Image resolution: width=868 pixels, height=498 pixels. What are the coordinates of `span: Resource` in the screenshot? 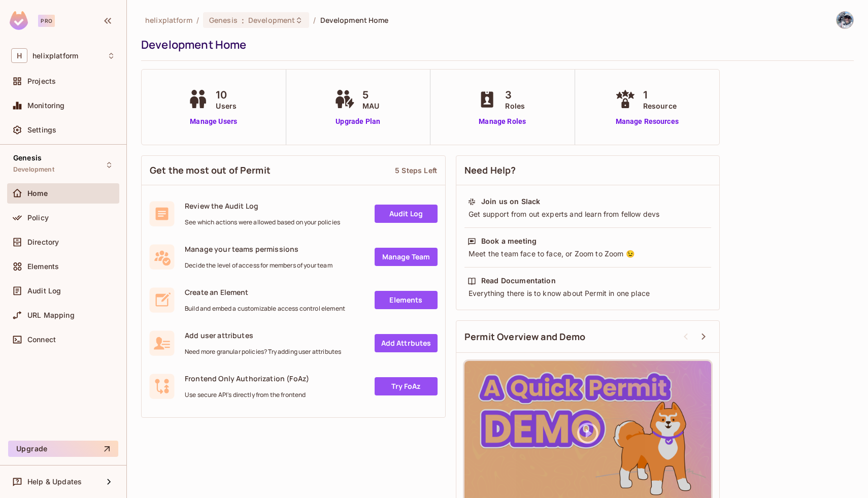 It's located at (660, 106).